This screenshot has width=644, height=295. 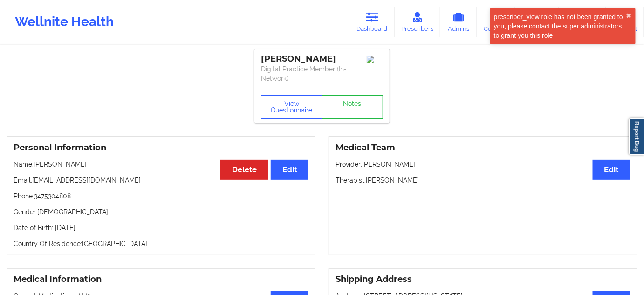 What do you see at coordinates (458, 22) in the screenshot?
I see `a: Admins` at bounding box center [458, 22].